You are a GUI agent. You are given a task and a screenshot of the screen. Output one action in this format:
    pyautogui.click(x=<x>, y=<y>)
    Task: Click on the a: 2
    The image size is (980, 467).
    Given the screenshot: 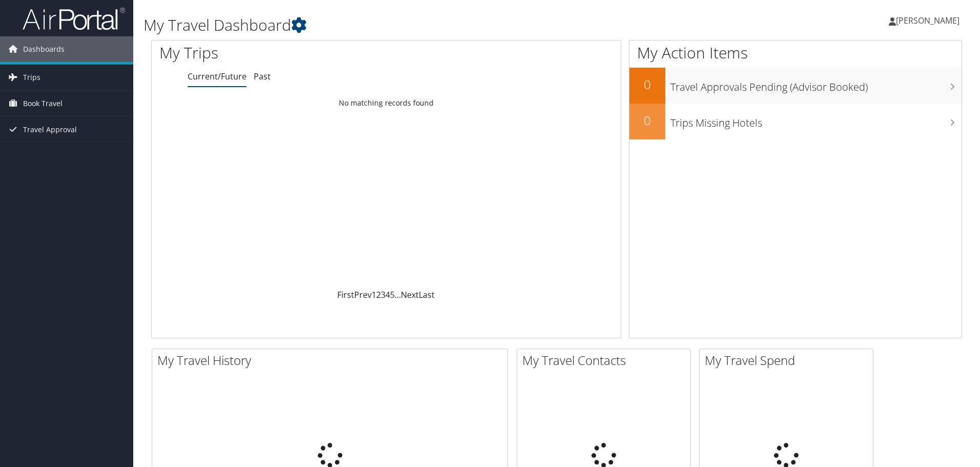 What is the action you would take?
    pyautogui.click(x=378, y=294)
    